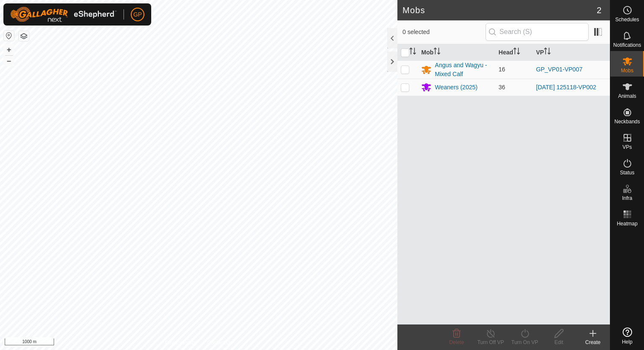  What do you see at coordinates (627, 122) in the screenshot?
I see `span: Neckbands` at bounding box center [627, 122].